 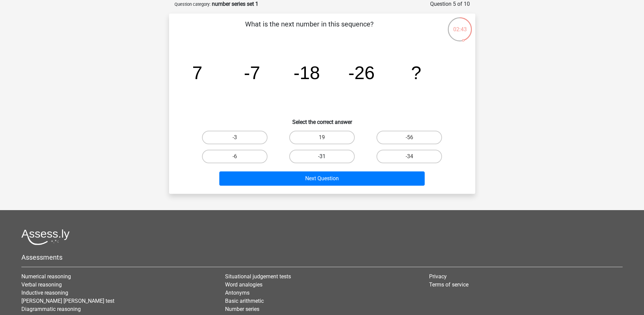 I want to click on button: Next Question, so click(x=322, y=179).